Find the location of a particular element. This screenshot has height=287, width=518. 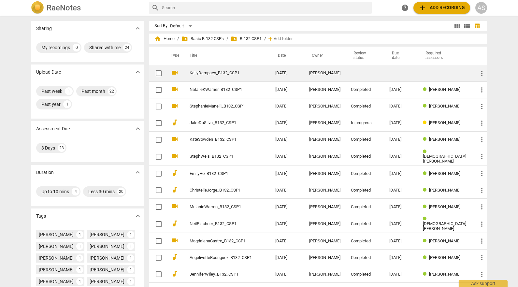

div: Up to 10 mins is located at coordinates (55, 191).